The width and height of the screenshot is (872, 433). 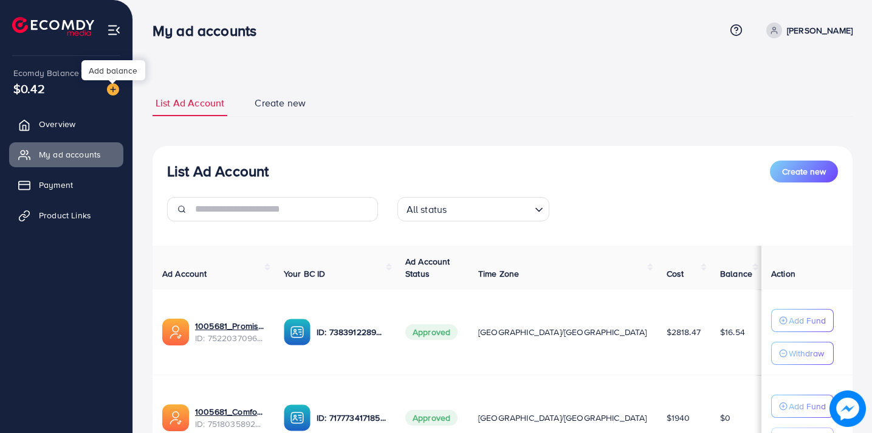 What do you see at coordinates (783, 273) in the screenshot?
I see `span: Action` at bounding box center [783, 273].